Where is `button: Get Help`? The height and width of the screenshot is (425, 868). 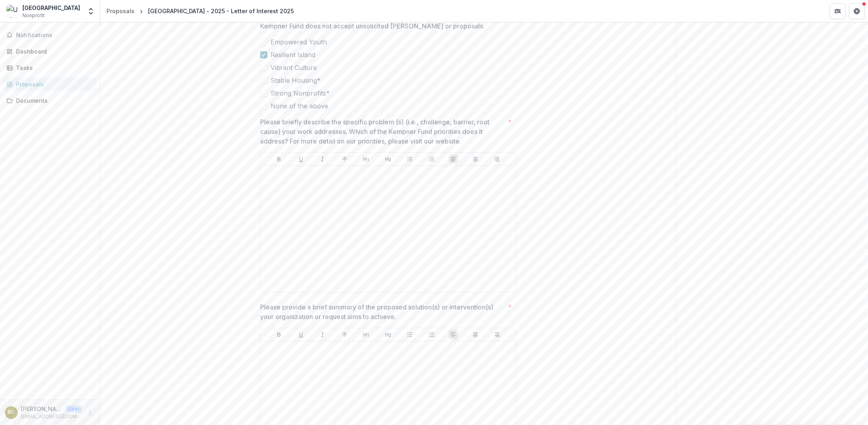 button: Get Help is located at coordinates (857, 11).